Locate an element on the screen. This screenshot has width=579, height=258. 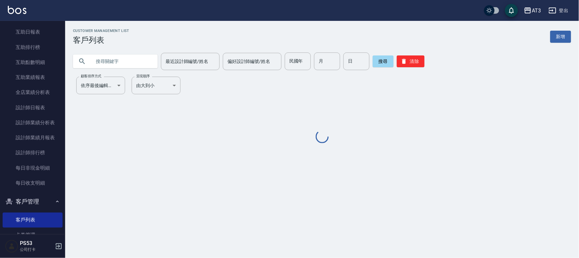
a: 互助排行榜 is located at coordinates (33, 47).